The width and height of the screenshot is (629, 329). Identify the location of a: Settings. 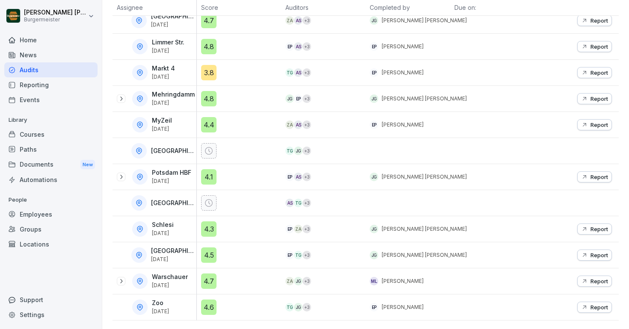
(51, 315).